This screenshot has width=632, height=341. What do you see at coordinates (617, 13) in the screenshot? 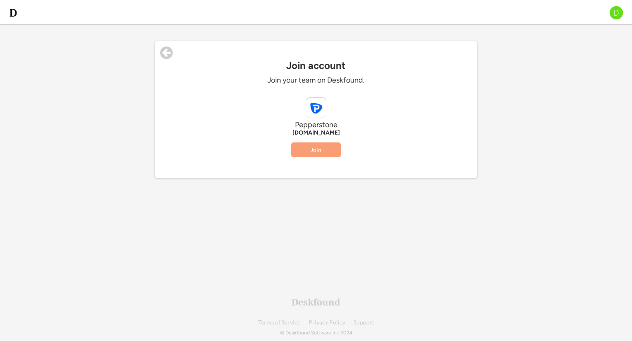
I see `img: D.png` at bounding box center [617, 13].